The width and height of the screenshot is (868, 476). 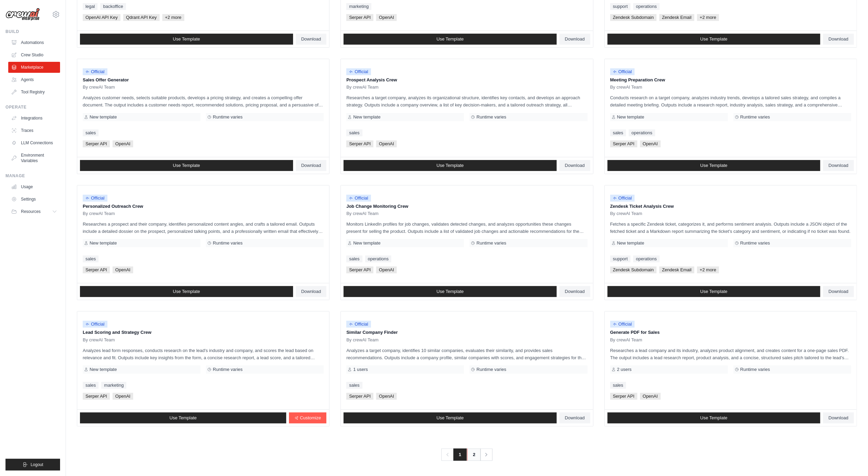 I want to click on span: Resources, so click(x=30, y=212).